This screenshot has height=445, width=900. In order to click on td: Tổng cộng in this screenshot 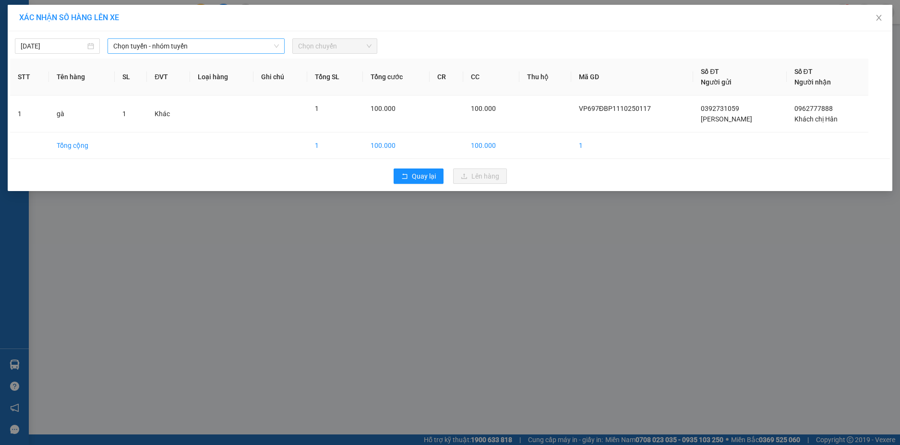, I will do `click(82, 145)`.